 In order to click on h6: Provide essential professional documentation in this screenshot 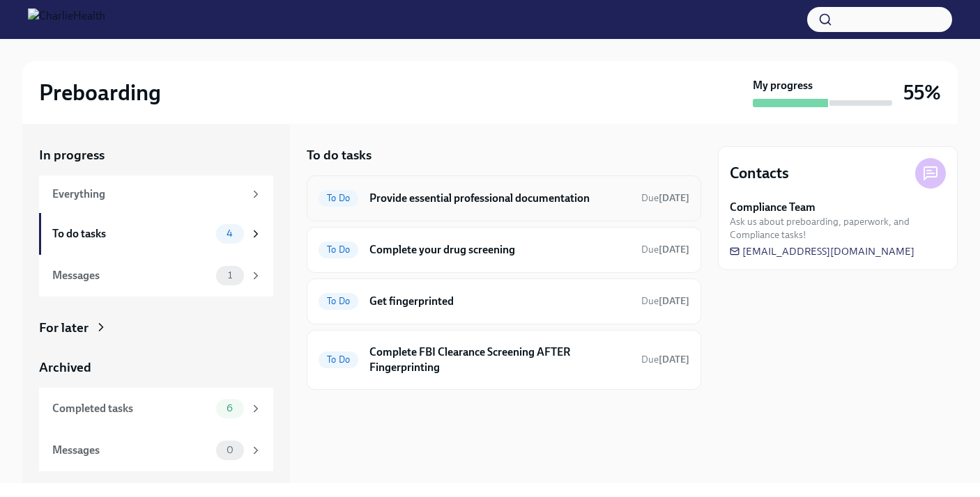, I will do `click(500, 199)`.